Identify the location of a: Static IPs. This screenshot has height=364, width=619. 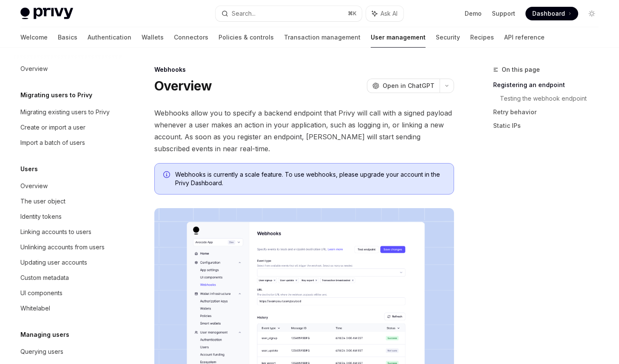
(549, 125).